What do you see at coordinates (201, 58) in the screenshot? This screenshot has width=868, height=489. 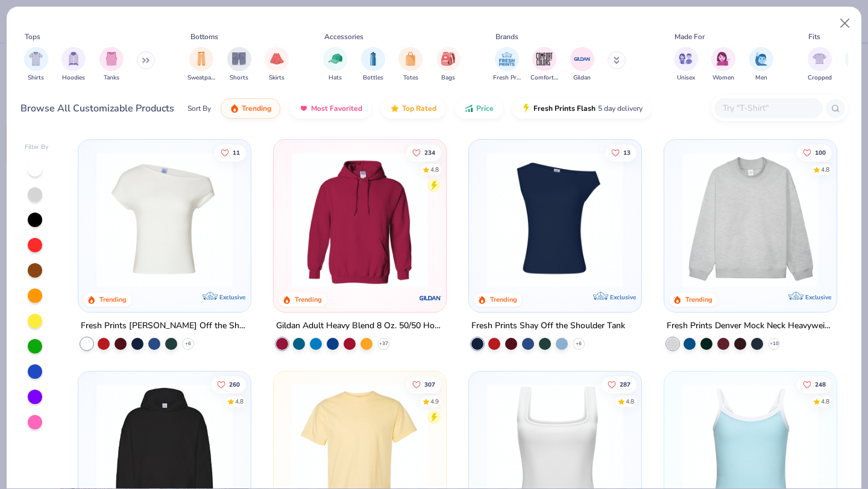 I see `img: Sweatpants Image` at bounding box center [201, 58].